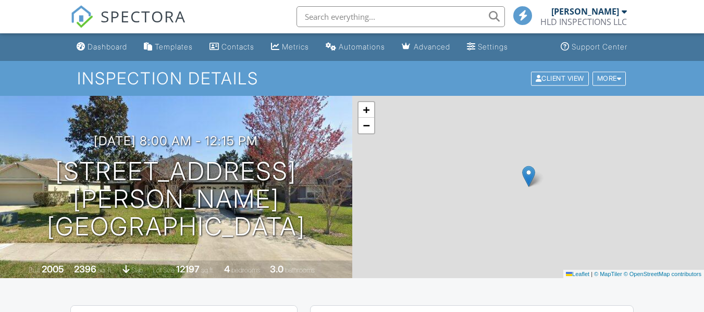 This screenshot has height=312, width=704. Describe the element at coordinates (290, 47) in the screenshot. I see `a: Metrics` at that location.